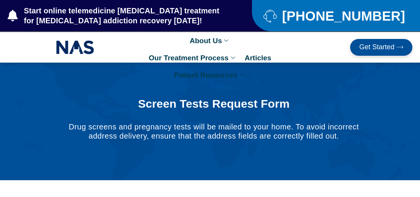 The image size is (420, 197). What do you see at coordinates (210, 40) in the screenshot?
I see `a: About Us` at bounding box center [210, 40].